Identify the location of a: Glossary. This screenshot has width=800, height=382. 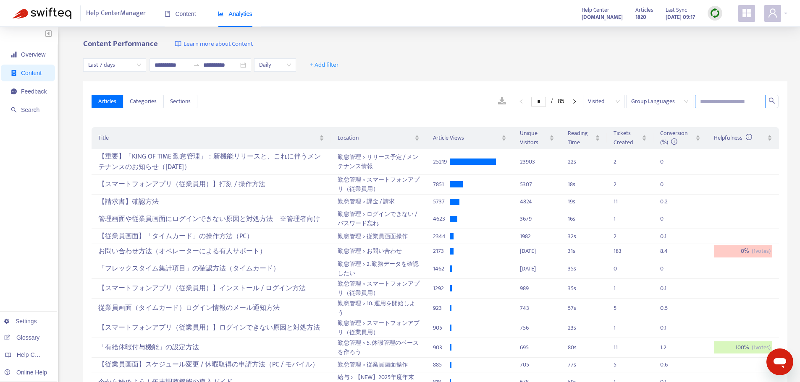
(22, 338).